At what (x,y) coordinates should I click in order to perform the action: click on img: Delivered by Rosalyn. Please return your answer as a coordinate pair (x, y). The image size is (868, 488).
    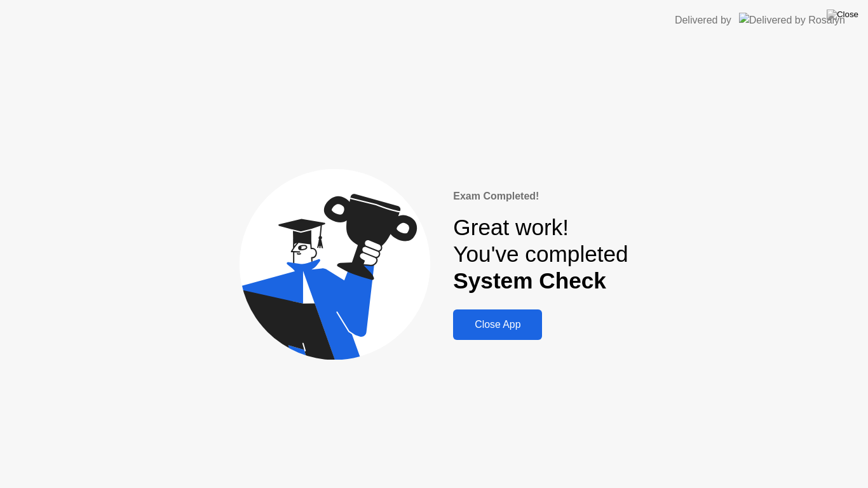
    Looking at the image, I should click on (792, 20).